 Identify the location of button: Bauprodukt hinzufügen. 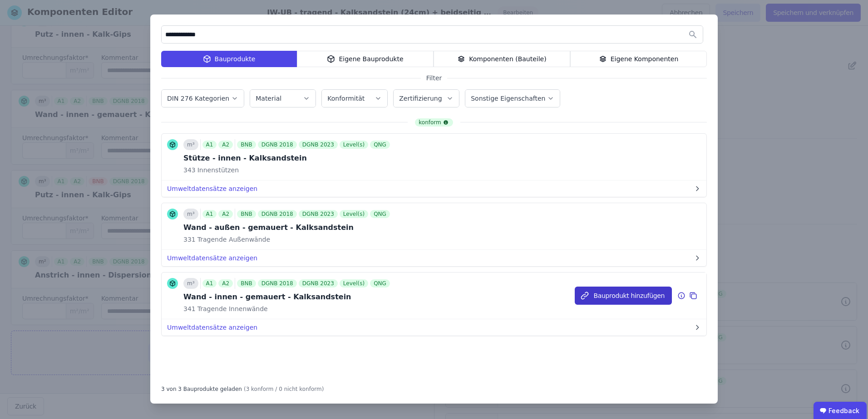
(623, 296).